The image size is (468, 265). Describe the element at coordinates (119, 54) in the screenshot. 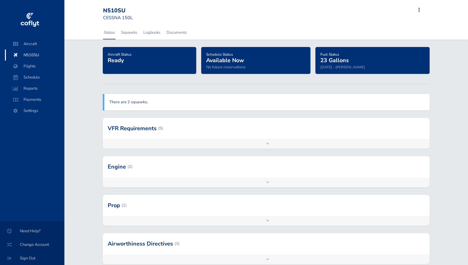

I see `span: Aircraft Status` at that location.